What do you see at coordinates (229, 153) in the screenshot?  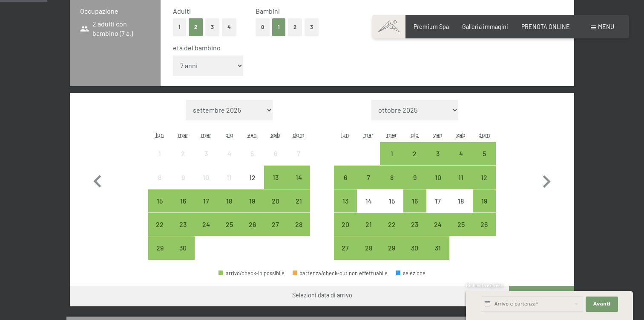 I see `div: Thu Sep 04 2025` at bounding box center [229, 153].